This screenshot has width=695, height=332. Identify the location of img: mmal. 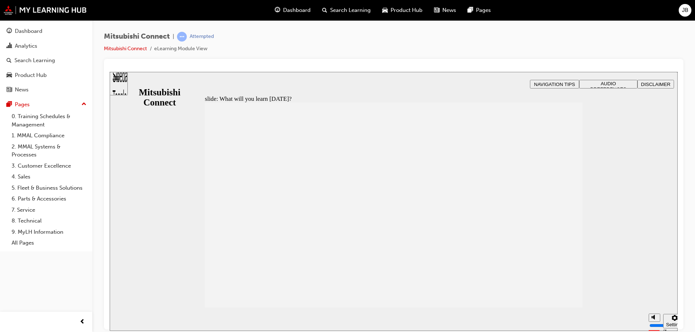
(45, 10).